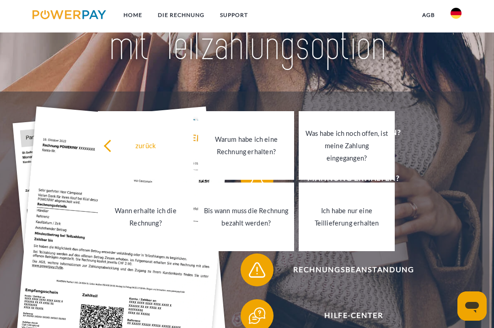 This screenshot has height=328, width=494. I want to click on img: qb_help.svg, so click(257, 315).